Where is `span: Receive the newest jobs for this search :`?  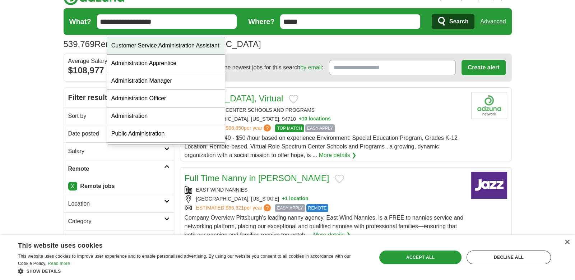 span: Receive the newest jobs for this search : is located at coordinates (262, 67).